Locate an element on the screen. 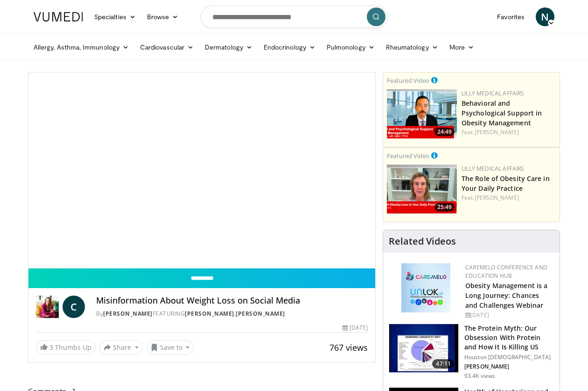  a: 3 Thumbs Up is located at coordinates (66, 347).